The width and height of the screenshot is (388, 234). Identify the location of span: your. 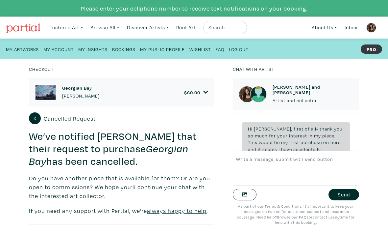
(283, 135).